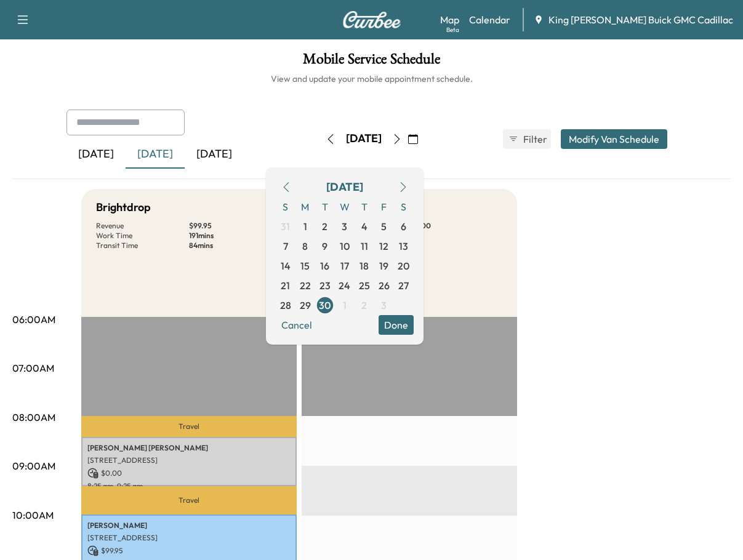 This screenshot has width=743, height=560. Describe the element at coordinates (324, 266) in the screenshot. I see `span: 16` at that location.